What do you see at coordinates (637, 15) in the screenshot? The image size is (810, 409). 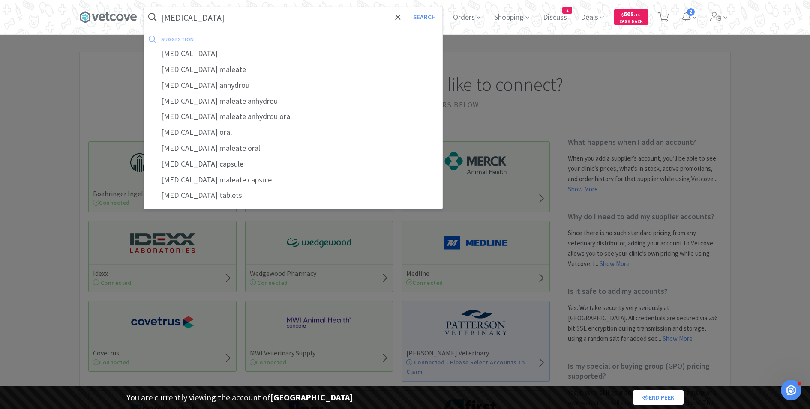 I see `span: . 11` at bounding box center [637, 15].